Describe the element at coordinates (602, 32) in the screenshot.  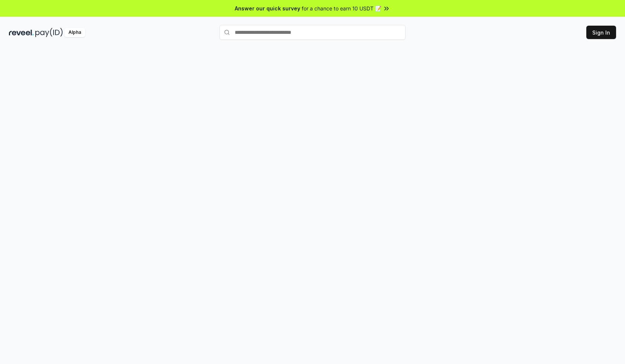
I see `button: Sign In` at that location.